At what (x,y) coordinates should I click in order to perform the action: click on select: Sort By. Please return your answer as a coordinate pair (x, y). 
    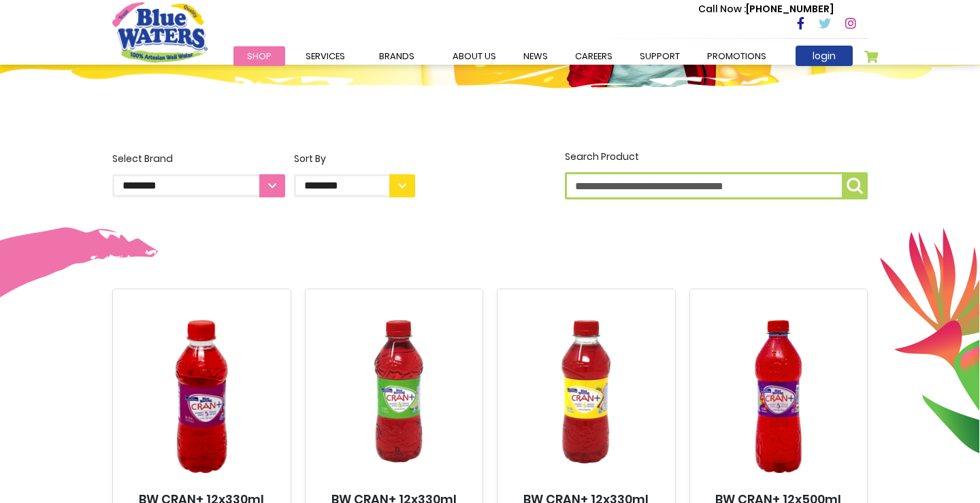
    Looking at the image, I should click on (355, 186).